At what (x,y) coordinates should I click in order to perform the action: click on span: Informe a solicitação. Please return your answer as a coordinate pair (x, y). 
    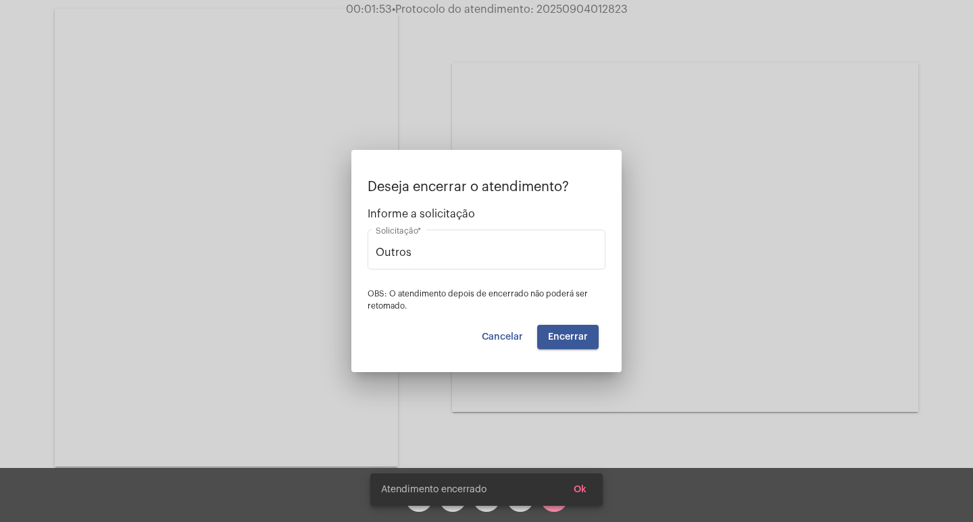
    Looking at the image, I should click on (486, 214).